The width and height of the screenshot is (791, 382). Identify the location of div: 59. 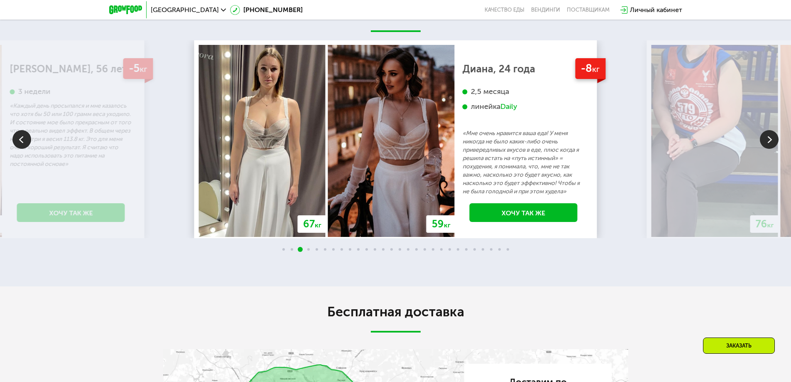
(441, 224).